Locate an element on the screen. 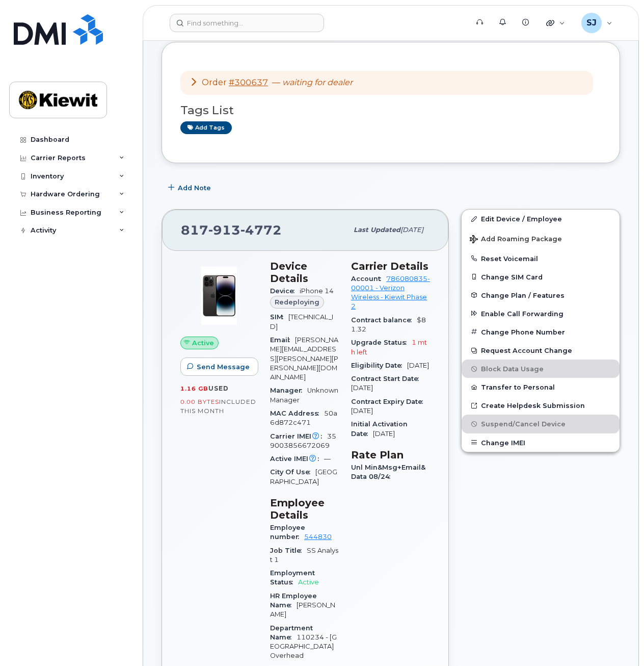 The image size is (644, 666). em: waiting for dealer is located at coordinates (317, 82).